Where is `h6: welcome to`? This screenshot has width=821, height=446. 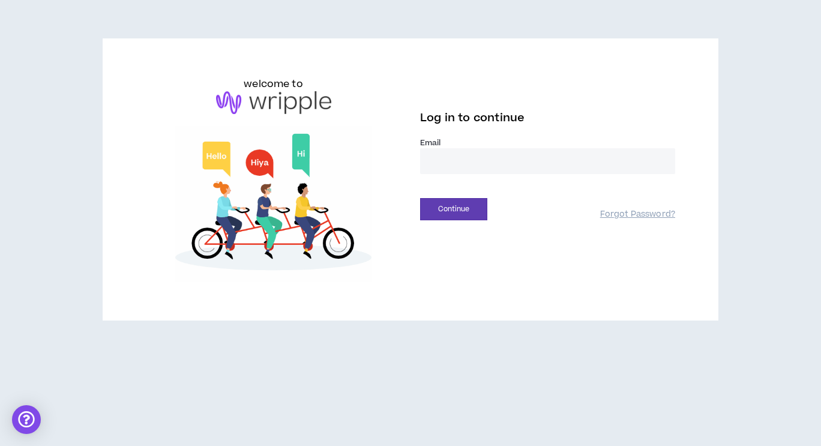
h6: welcome to is located at coordinates (273, 84).